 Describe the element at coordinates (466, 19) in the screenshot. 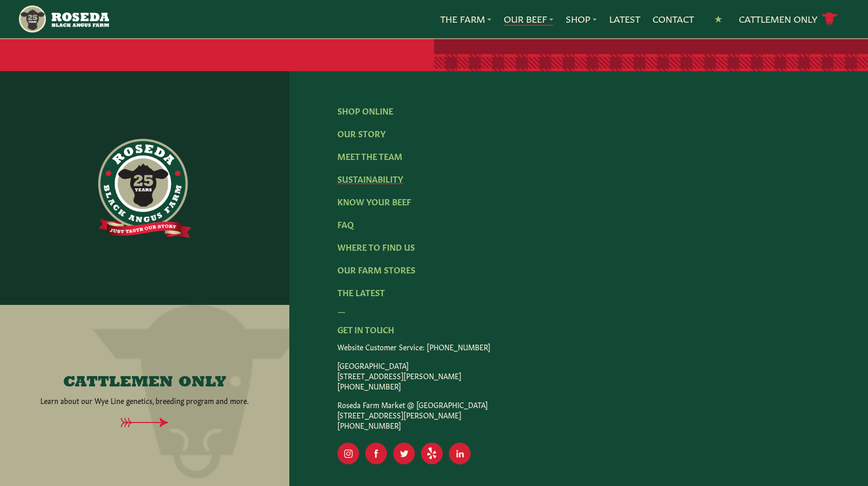

I see `a: The Farm` at that location.